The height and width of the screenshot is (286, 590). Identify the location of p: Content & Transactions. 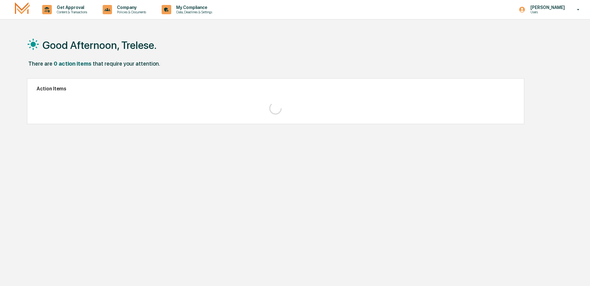
(71, 12).